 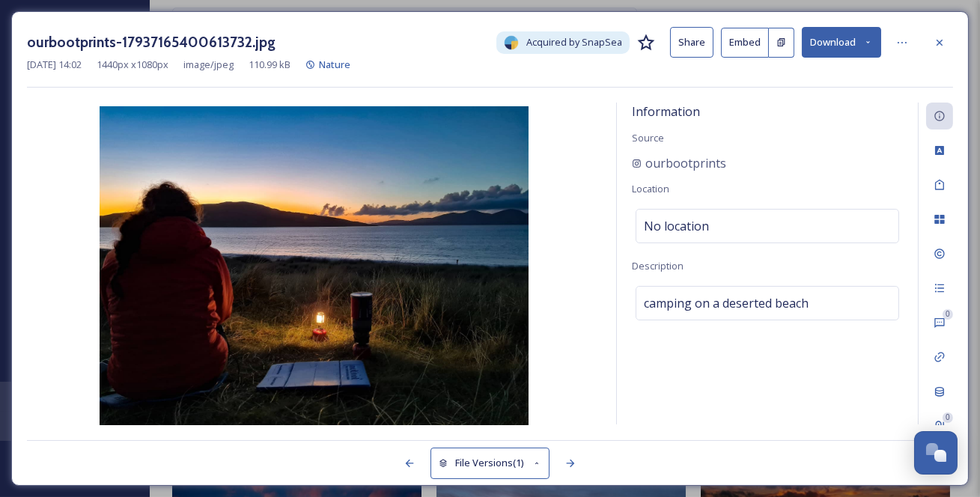 I want to click on span: Acquired by SnapSea, so click(x=574, y=42).